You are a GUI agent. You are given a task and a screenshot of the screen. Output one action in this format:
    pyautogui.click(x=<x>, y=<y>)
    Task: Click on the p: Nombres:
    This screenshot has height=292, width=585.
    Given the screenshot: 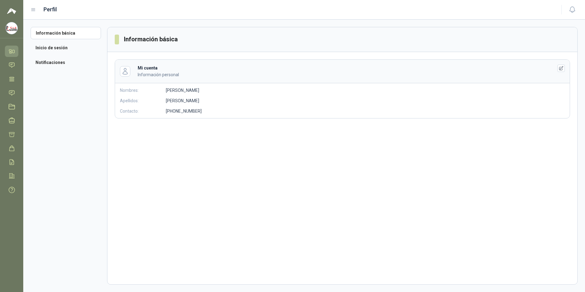 What is the action you would take?
    pyautogui.click(x=143, y=90)
    